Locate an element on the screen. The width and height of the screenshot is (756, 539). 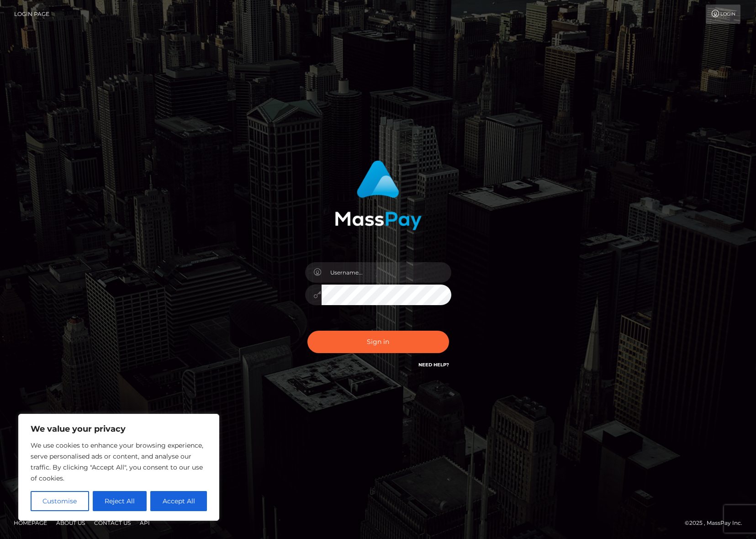
a: Need Help? is located at coordinates (434, 365).